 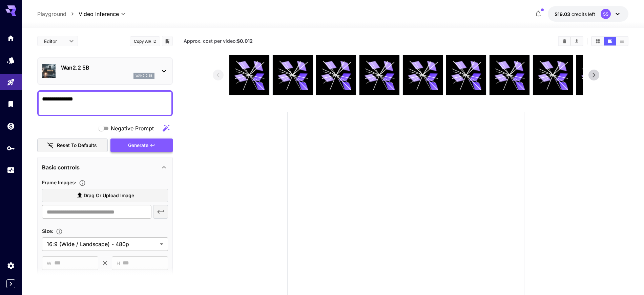 What do you see at coordinates (105, 71) in the screenshot?
I see `div: Wan2.2 5Bwan2_2_5b` at bounding box center [105, 71].